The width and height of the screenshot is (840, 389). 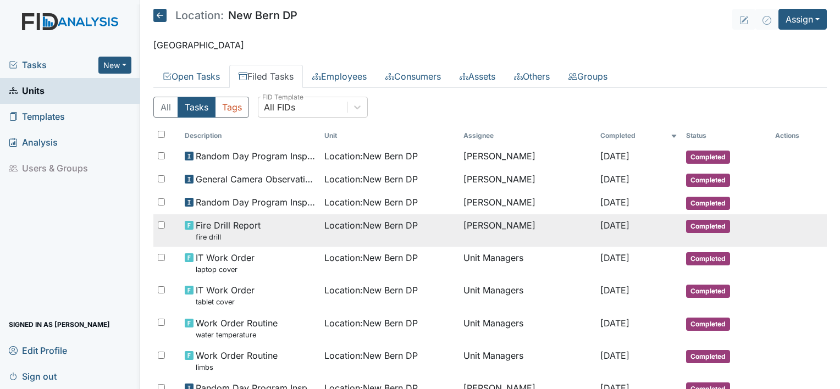 I want to click on small: water temperature, so click(x=236, y=335).